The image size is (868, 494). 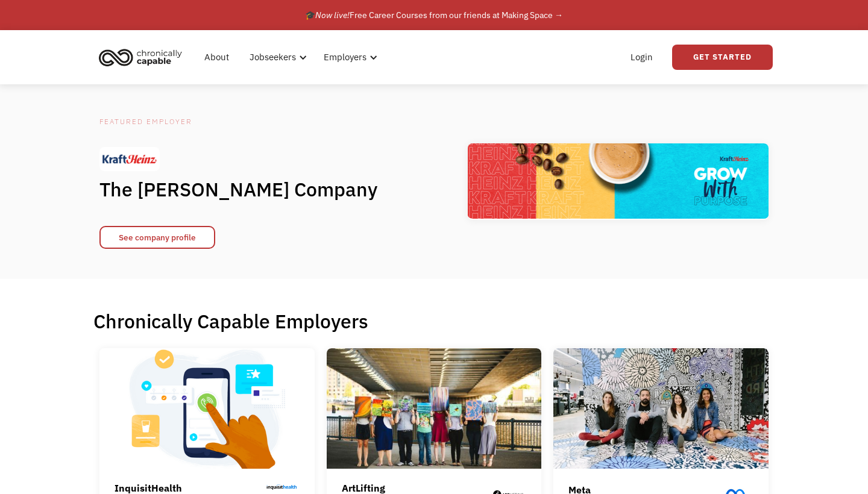 What do you see at coordinates (723, 58) in the screenshot?
I see `a: Get Started` at bounding box center [723, 58].